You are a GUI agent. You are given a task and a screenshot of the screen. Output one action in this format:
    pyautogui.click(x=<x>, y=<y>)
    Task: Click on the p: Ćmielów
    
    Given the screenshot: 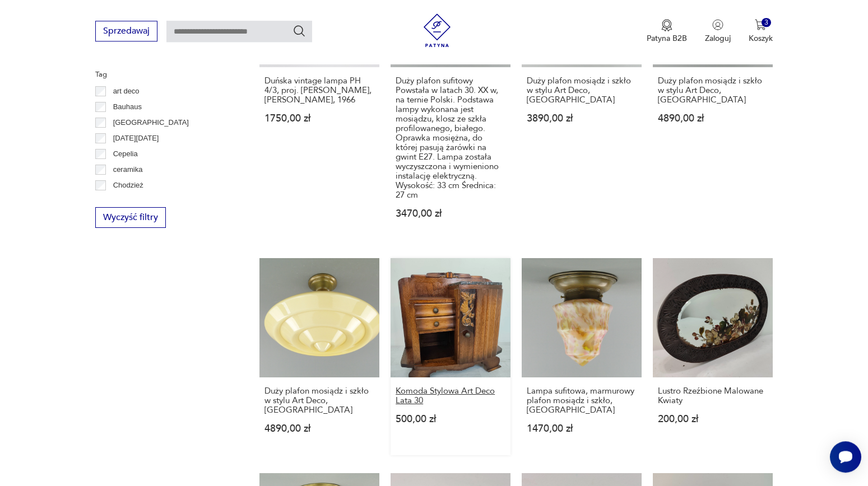 What is the action you would take?
    pyautogui.click(x=127, y=201)
    